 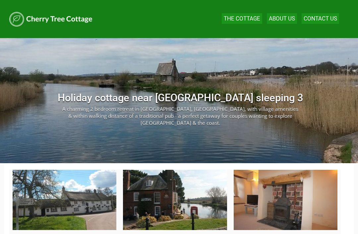 What do you see at coordinates (320, 19) in the screenshot?
I see `a: Contact Us` at bounding box center [320, 19].